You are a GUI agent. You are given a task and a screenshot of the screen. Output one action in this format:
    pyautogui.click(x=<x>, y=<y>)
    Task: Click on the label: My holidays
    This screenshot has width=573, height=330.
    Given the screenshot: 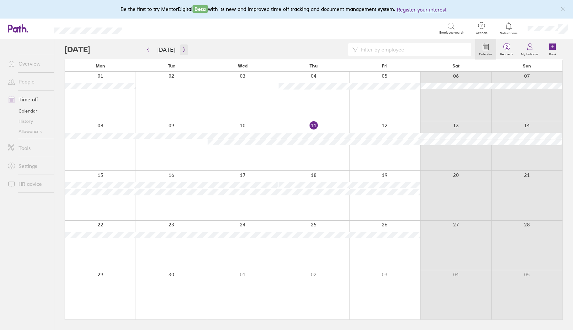 What is the action you would take?
    pyautogui.click(x=529, y=53)
    